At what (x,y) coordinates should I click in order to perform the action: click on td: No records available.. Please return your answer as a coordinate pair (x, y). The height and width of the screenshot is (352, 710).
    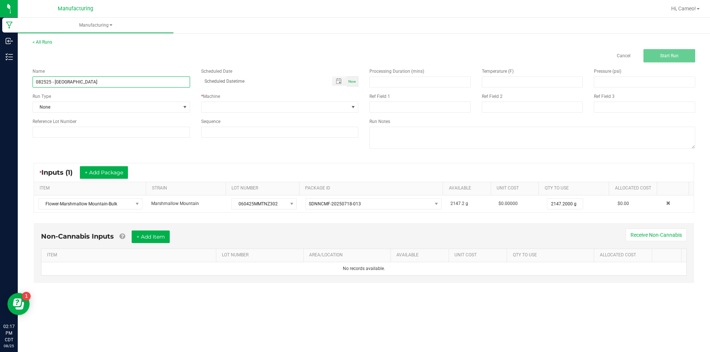
    Looking at the image, I should click on (364, 269).